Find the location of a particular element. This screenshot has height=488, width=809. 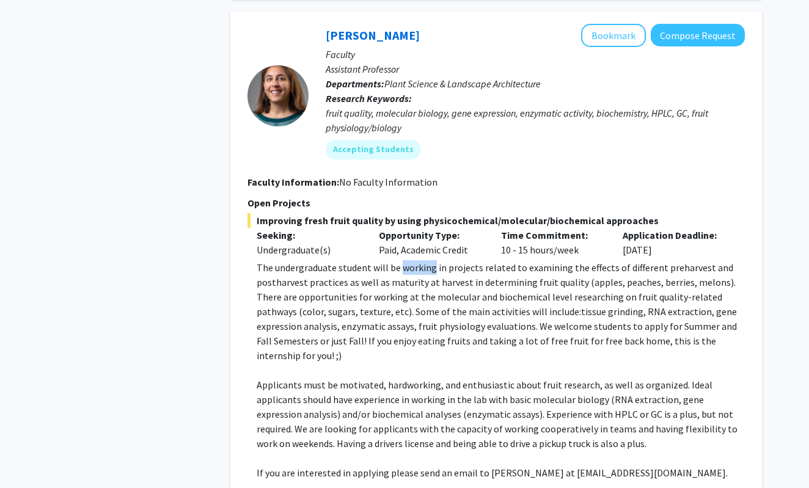

p: Opportunity Type: is located at coordinates (431, 235).